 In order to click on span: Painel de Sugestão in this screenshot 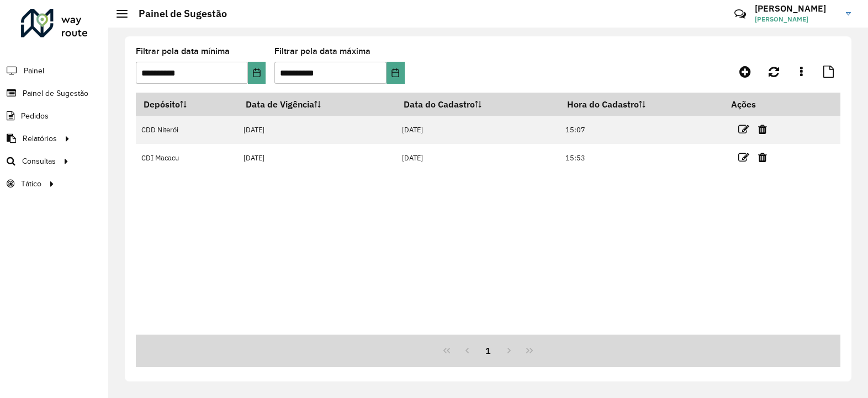, I will do `click(55, 93)`.